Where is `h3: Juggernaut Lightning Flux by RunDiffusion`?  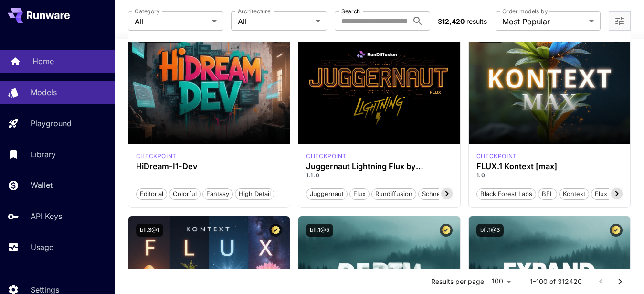
h3: Juggernaut Lightning Flux by RunDiffusion is located at coordinates (379, 166).